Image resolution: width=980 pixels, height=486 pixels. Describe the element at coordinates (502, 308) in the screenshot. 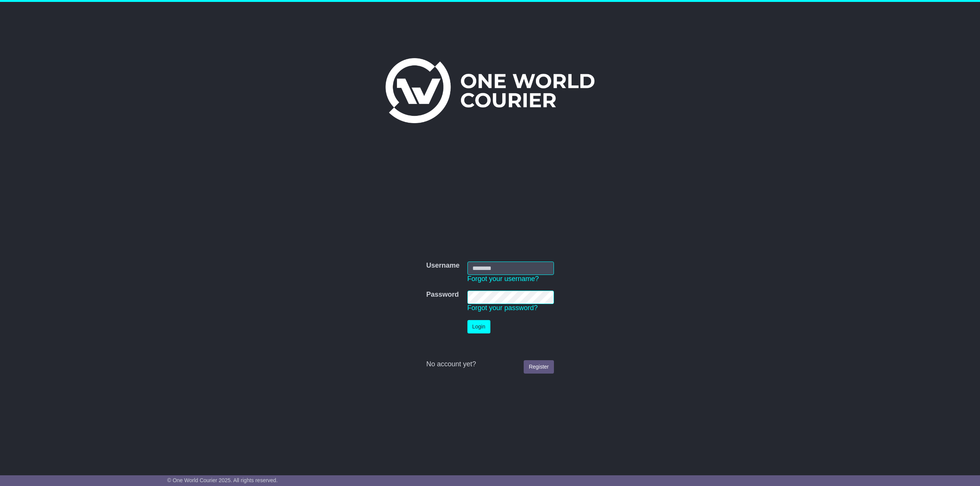

I see `a: Forgot your password?` at that location.